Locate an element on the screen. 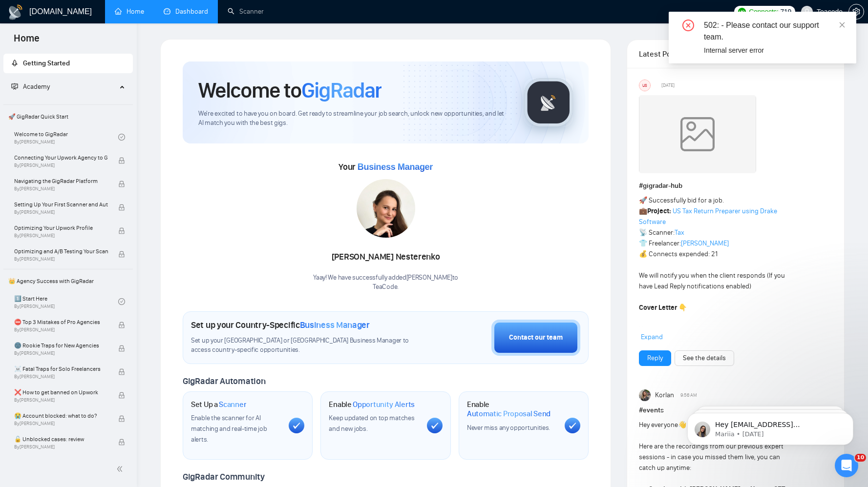 The image size is (868, 487). span: Keep updated on top matches and new jobs. is located at coordinates (372, 423).